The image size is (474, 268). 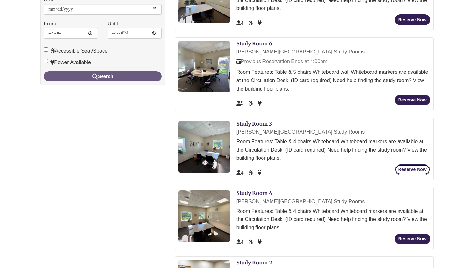 I want to click on a: Study Room 3, so click(x=254, y=124).